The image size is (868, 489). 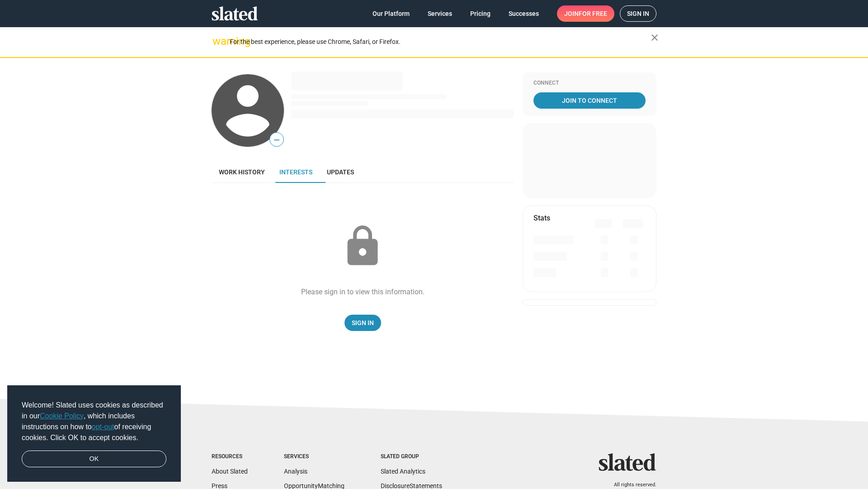 What do you see at coordinates (314, 456) in the screenshot?
I see `div: Services` at bounding box center [314, 456].